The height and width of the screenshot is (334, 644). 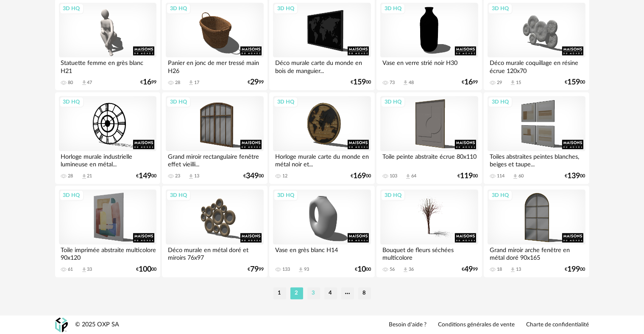 I want to click on div: 21, so click(x=90, y=176).